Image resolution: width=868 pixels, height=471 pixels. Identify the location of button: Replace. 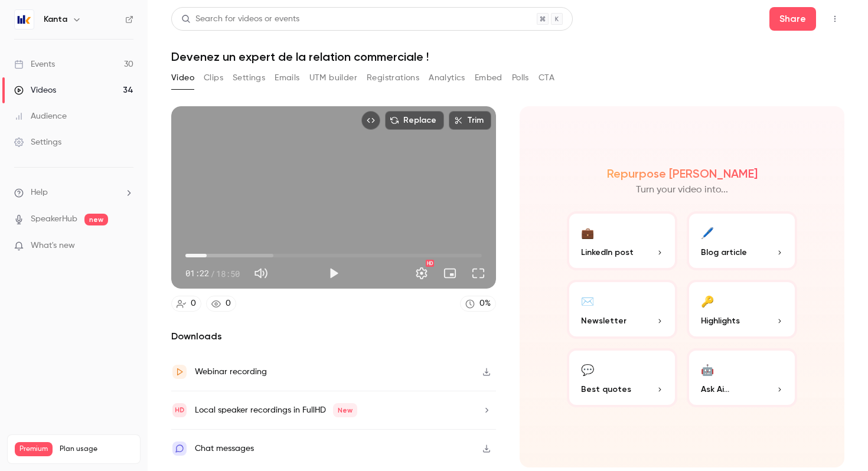
(415, 121).